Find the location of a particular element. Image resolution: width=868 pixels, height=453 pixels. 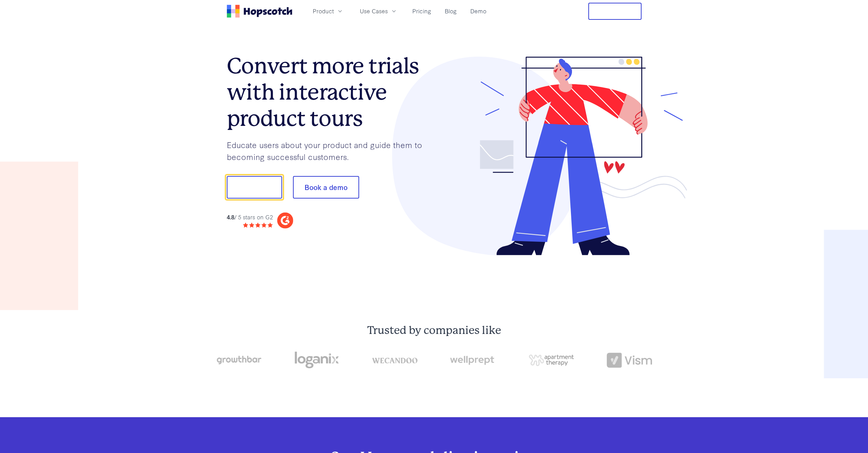

h1: Convert more trials with interactive product tours is located at coordinates (330, 92).